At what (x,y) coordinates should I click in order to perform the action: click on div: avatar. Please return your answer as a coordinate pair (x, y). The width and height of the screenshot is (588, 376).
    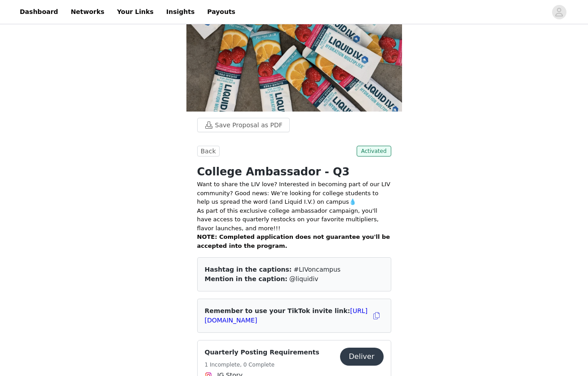
    Looking at the image, I should click on (559, 12).